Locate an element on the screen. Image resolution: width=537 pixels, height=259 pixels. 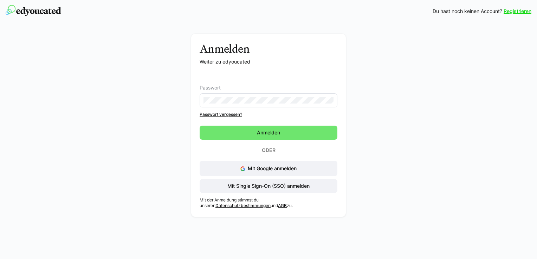
span: Passwort is located at coordinates (210, 88).